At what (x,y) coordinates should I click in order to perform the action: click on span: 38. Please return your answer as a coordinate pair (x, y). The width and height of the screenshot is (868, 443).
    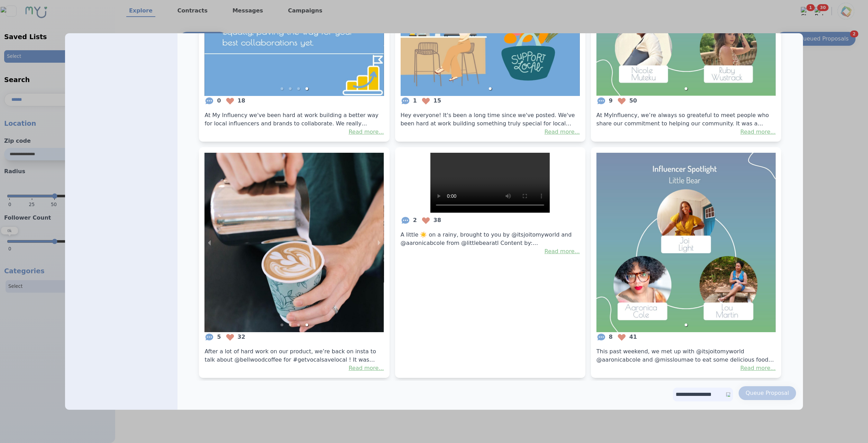
    Looking at the image, I should click on (431, 220).